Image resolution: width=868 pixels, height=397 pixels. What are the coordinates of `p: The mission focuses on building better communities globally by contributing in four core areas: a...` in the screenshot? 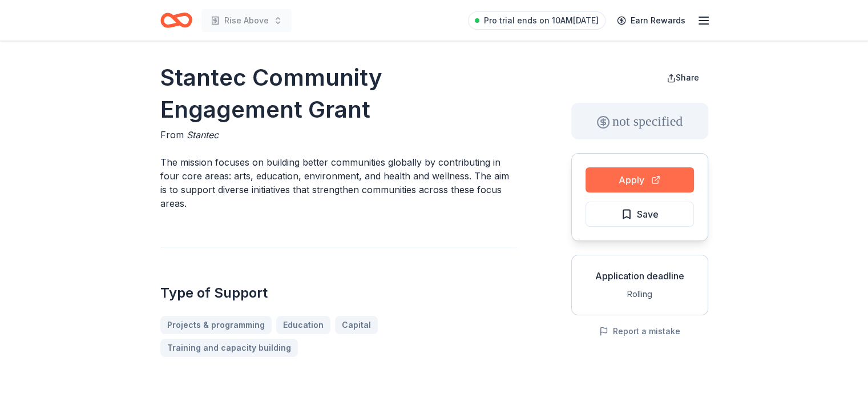 It's located at (339, 183).